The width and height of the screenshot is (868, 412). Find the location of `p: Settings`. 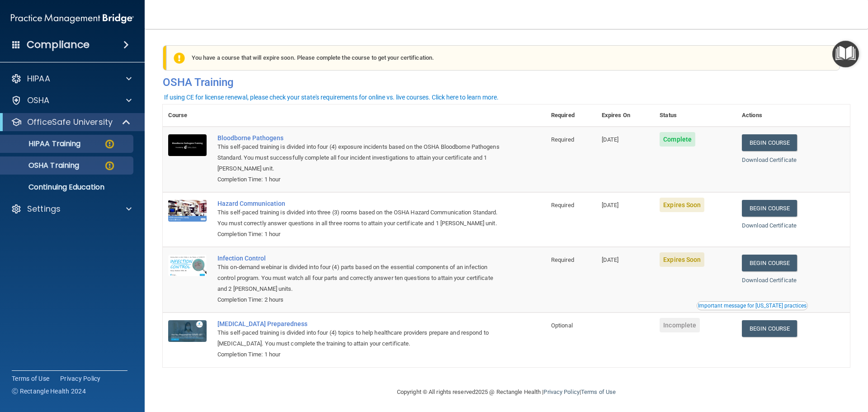

p: Settings is located at coordinates (44, 209).